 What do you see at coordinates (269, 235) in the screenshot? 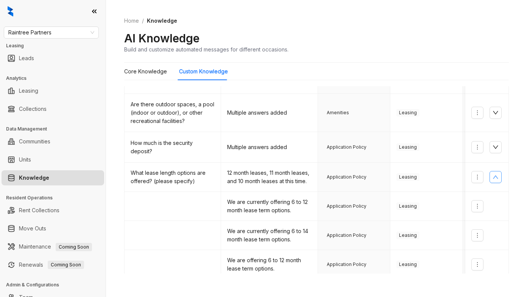
I see `td: We are currently offering 6 to 14 month lease term options.` at bounding box center [269, 235].